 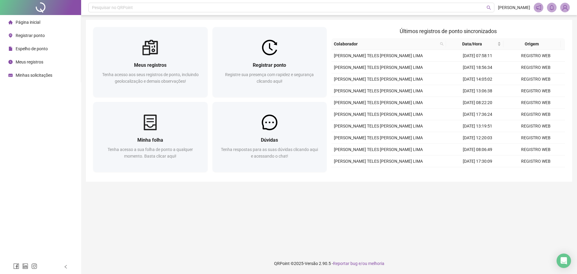 What do you see at coordinates (386, 44) in the screenshot?
I see `span: Colaborador` at bounding box center [386, 44].